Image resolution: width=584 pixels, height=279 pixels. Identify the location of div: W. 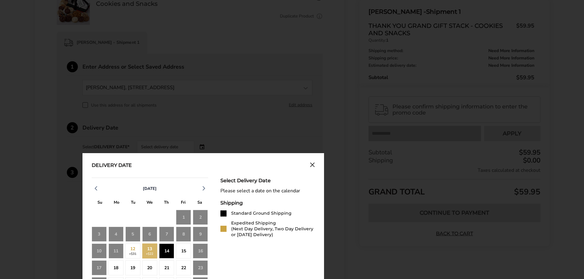
(150, 203).